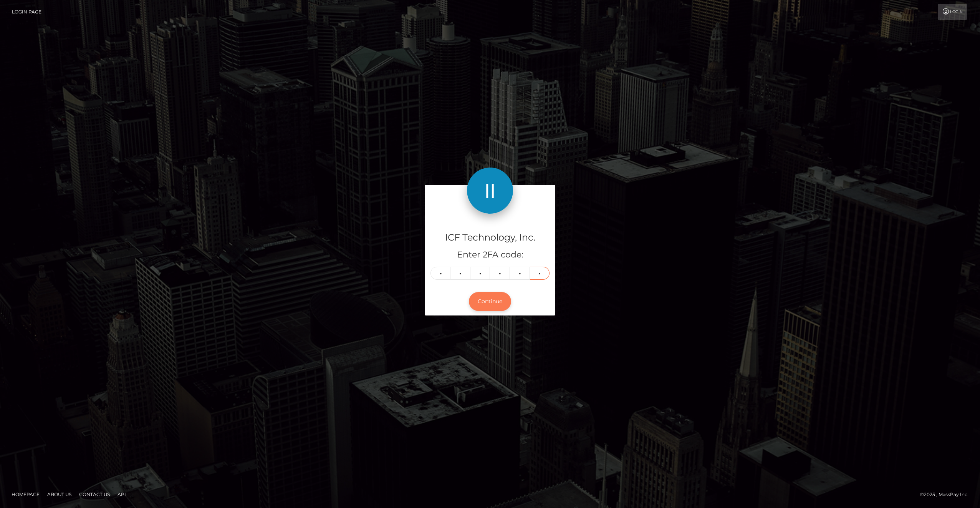  I want to click on a: Contact Us, so click(95, 494).